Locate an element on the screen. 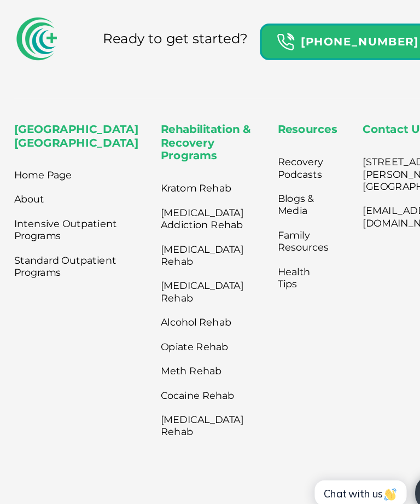 The height and width of the screenshot is (504, 420). a: Meth Rehab is located at coordinates (181, 349).